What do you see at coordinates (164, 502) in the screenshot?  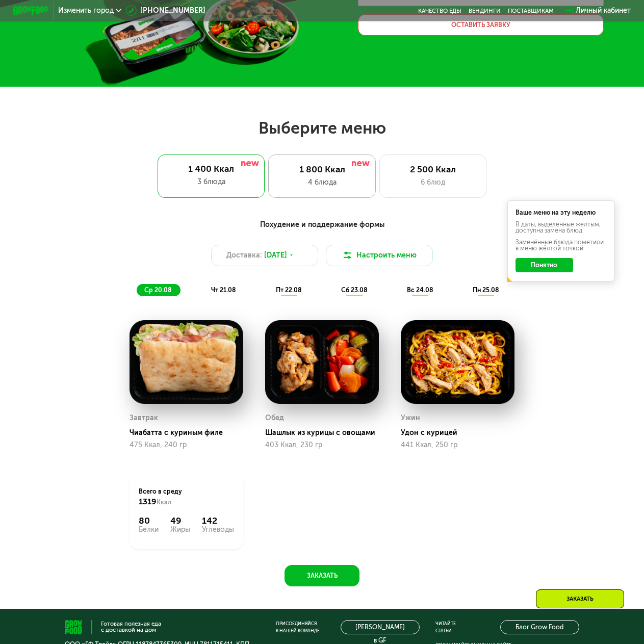 I see `span: Ккал` at bounding box center [164, 502].